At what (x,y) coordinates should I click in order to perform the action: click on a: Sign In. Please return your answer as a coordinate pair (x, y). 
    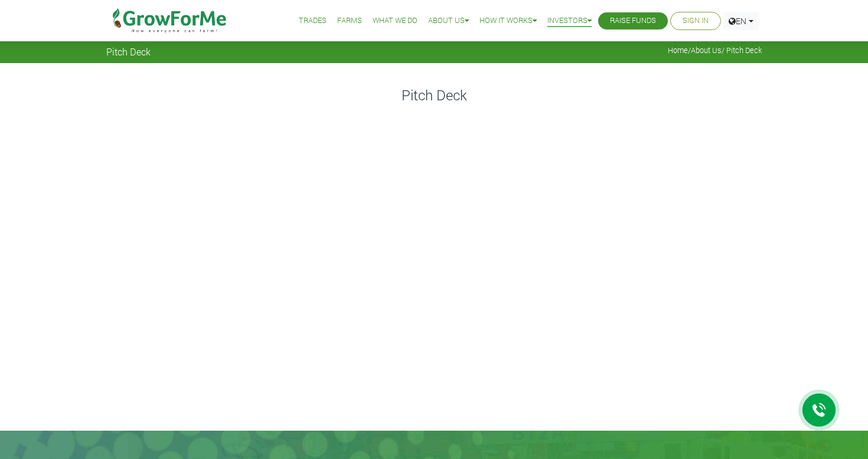
    Looking at the image, I should click on (695, 21).